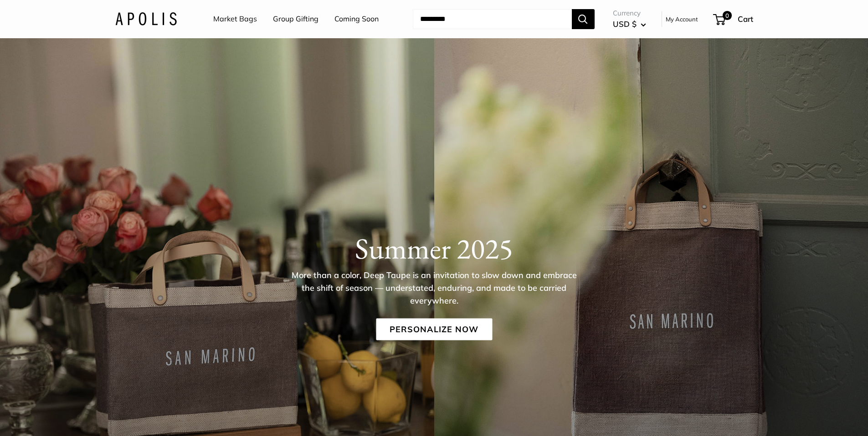 The image size is (868, 436). What do you see at coordinates (625, 24) in the screenshot?
I see `span: USD $` at bounding box center [625, 24].